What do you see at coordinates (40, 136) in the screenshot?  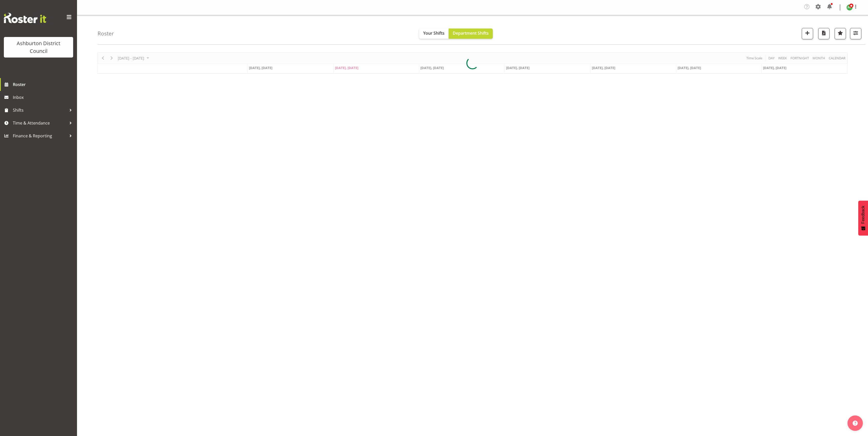 I see `span: Finance & Reporting` at bounding box center [40, 136].